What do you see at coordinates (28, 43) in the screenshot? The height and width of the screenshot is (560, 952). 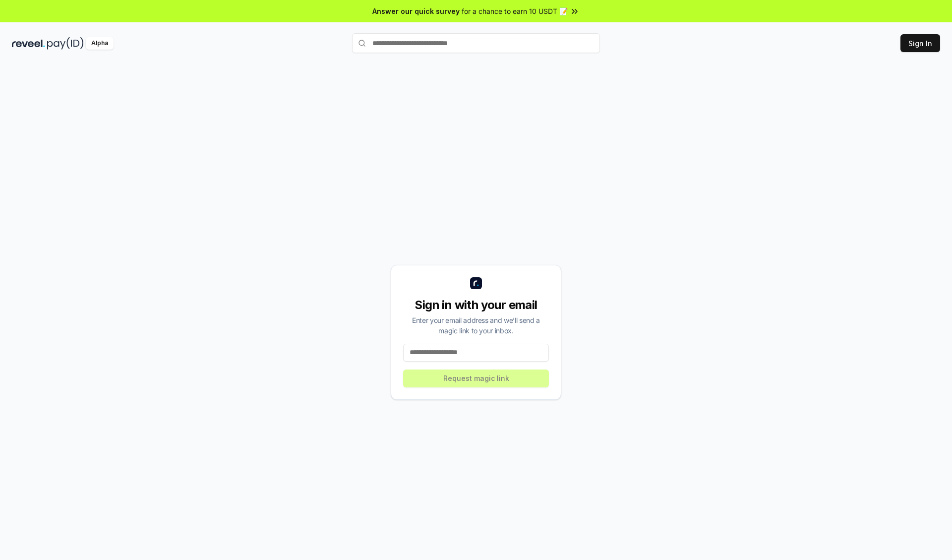 I see `img: reveel_dark` at bounding box center [28, 43].